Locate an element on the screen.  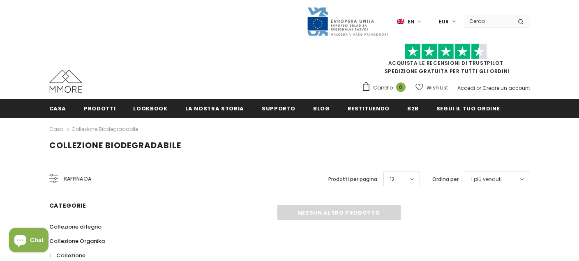
span: Restituendo is located at coordinates (368, 108).